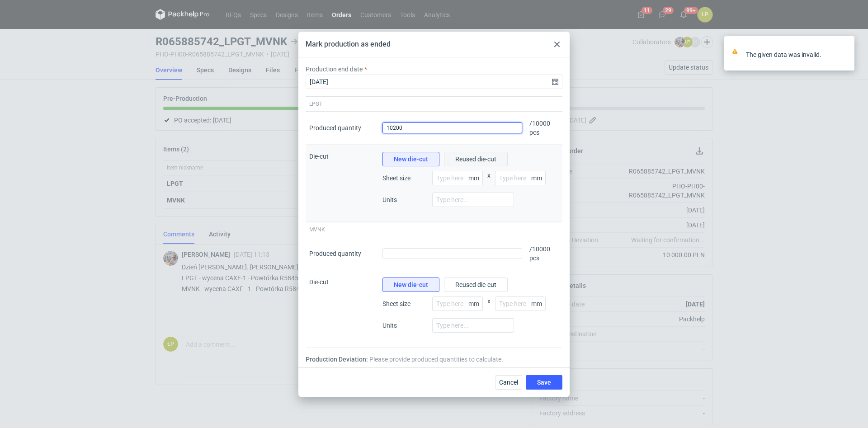 The image size is (868, 428). I want to click on div: Mark production as ended, so click(348, 44).